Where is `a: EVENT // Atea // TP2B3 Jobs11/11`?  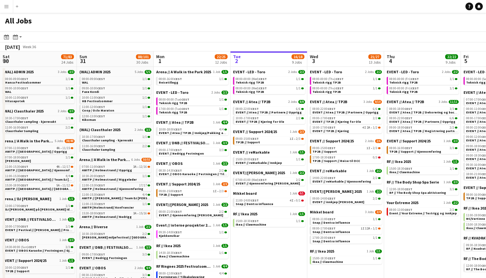
a: EVENT // Atea // TP2B3 Jobs11/11 is located at coordinates (422, 102).